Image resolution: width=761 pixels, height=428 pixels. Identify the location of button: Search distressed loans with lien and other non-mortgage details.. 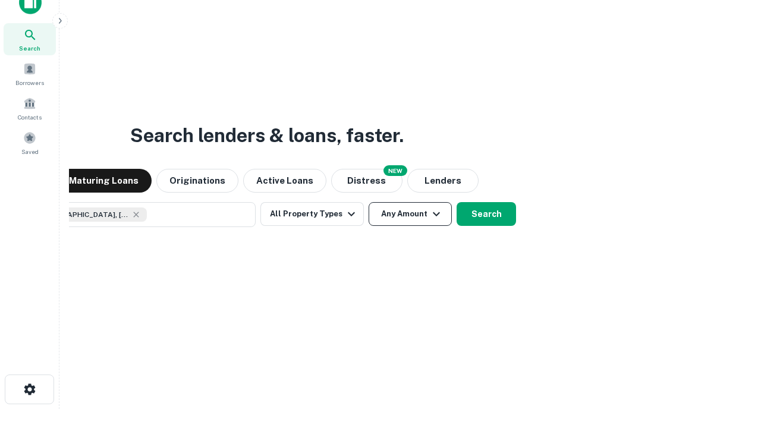
(367, 181).